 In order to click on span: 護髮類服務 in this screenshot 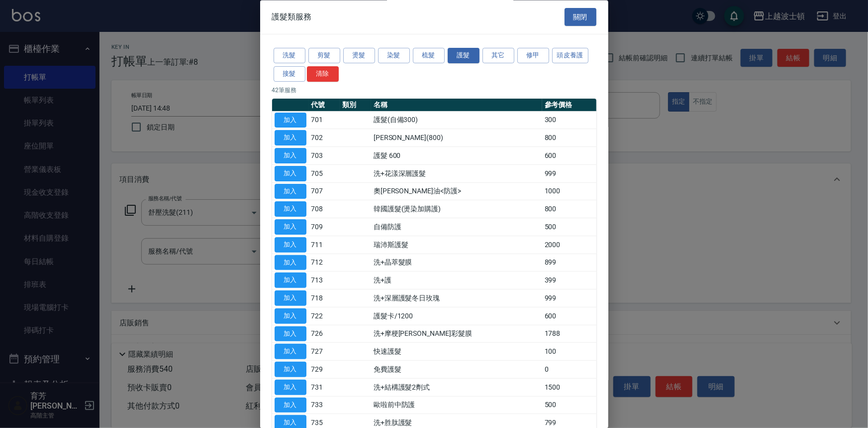, I will do `click(292, 17)`.